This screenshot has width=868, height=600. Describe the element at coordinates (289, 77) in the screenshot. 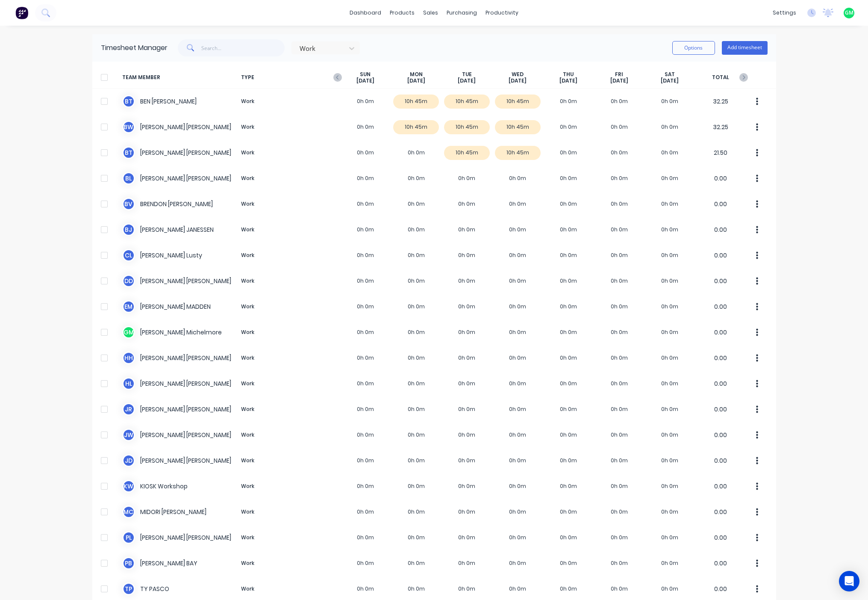

I see `span: TYPE` at that location.